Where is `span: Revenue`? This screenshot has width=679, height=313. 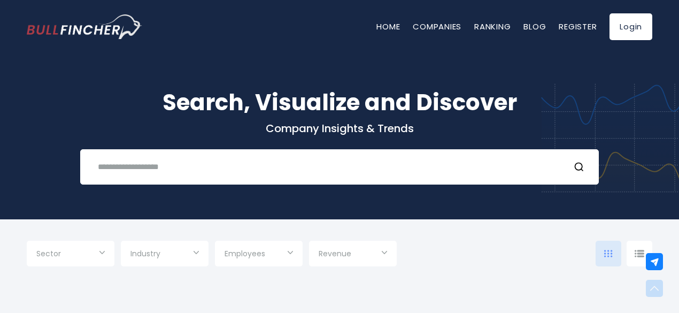 span: Revenue is located at coordinates (335, 253).